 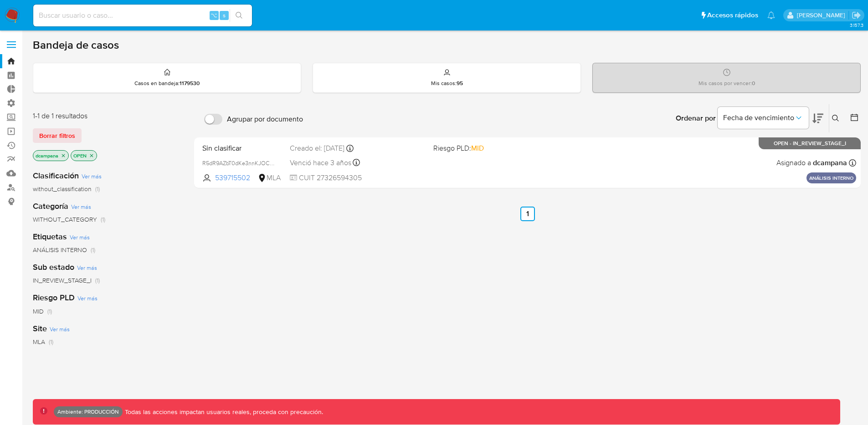 What do you see at coordinates (822, 15) in the screenshot?
I see `p: david.campana@mercadolibre.com` at bounding box center [822, 15].